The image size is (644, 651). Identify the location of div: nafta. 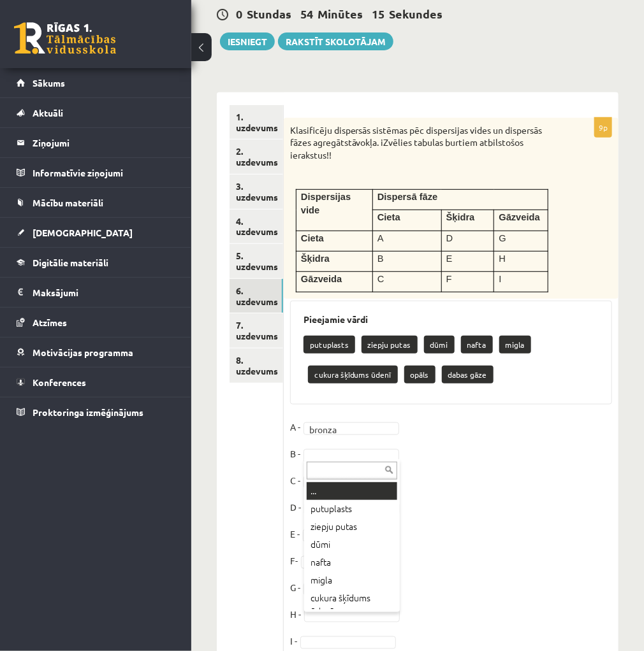
(352, 563).